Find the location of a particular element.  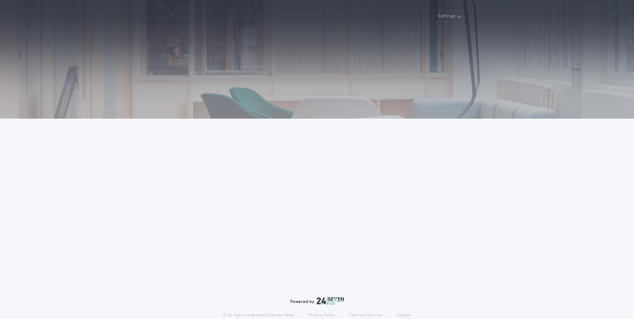

a: Terms of Service is located at coordinates (365, 316).